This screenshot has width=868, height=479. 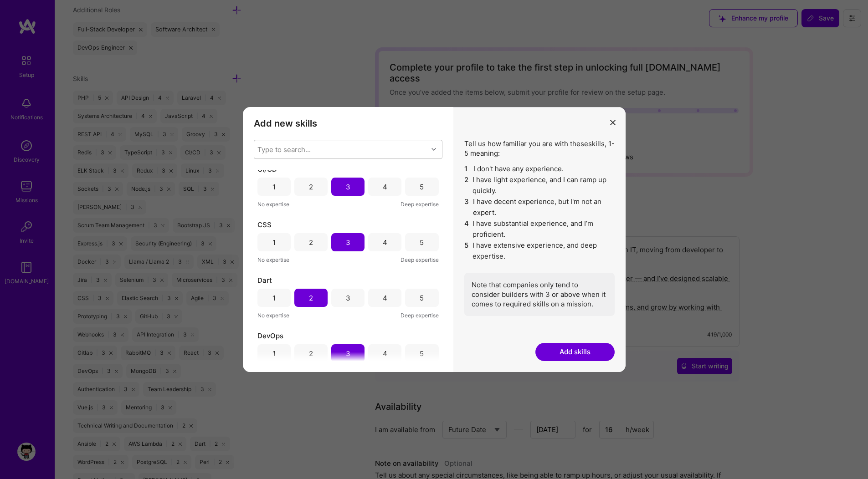 What do you see at coordinates (539, 169) in the screenshot?
I see `li: I don't have any experience.` at bounding box center [539, 169].